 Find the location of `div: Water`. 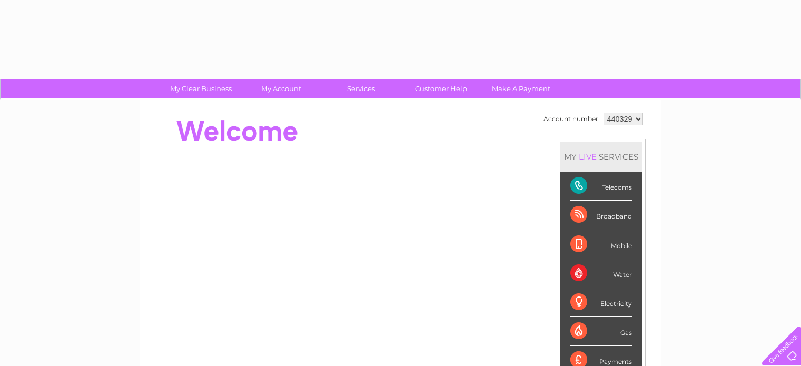

div: Water is located at coordinates (601, 273).